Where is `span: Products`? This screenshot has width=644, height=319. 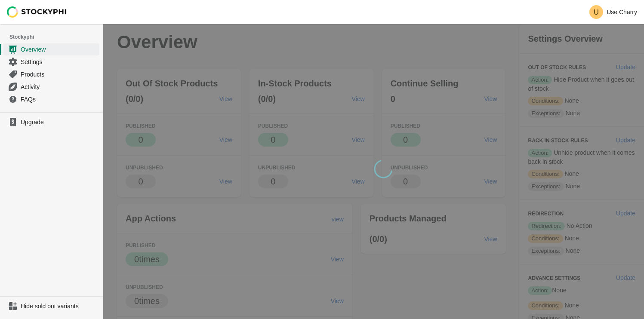
span: Products is located at coordinates (59, 74).